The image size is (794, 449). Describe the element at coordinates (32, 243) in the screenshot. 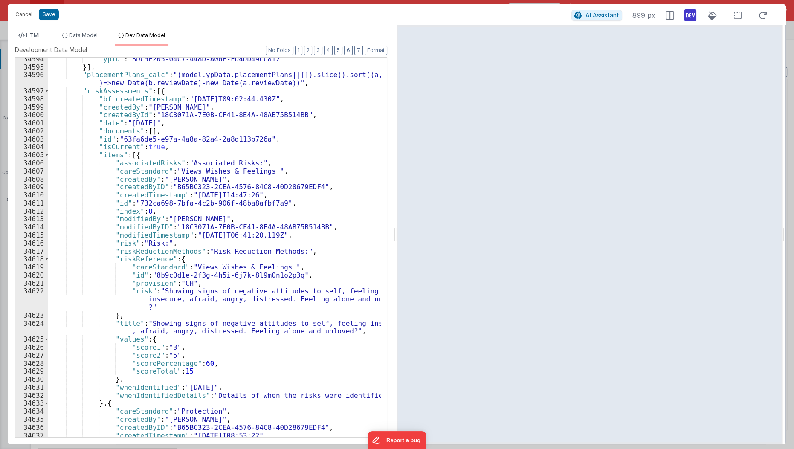

I see `div: 34616` at that location.